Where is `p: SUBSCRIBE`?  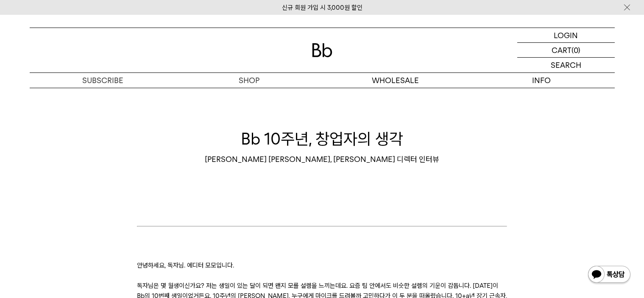 p: SUBSCRIBE is located at coordinates (103, 80).